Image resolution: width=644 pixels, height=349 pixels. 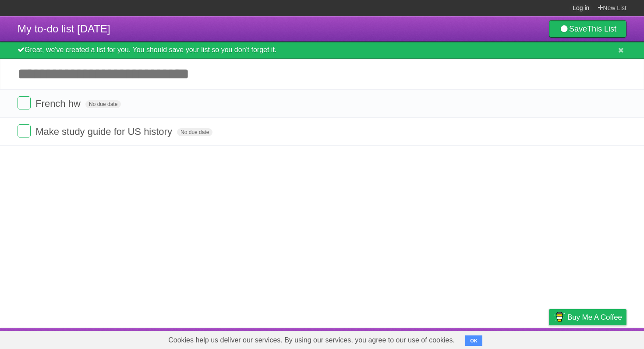 What do you see at coordinates (312, 340) in the screenshot?
I see `span: Cookies help us deliver our services. By using our services, you agree to our use of cookies.` at bounding box center [312, 340].